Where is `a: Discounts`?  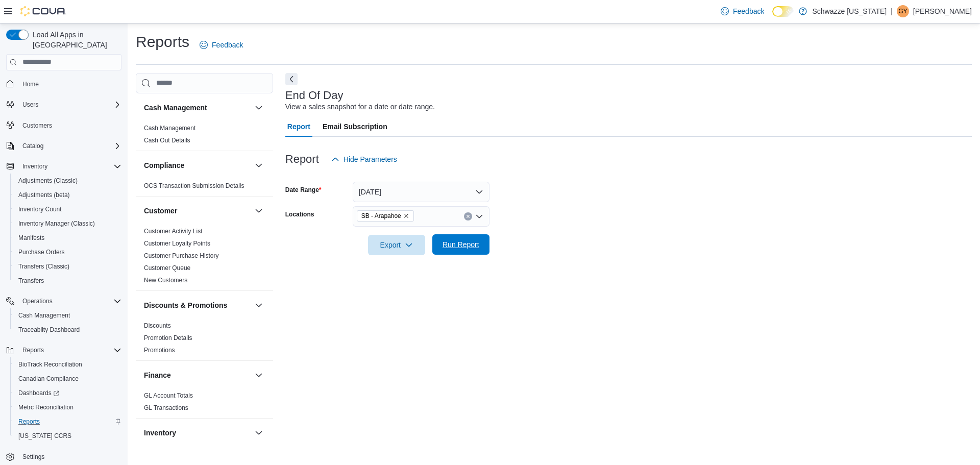 a: Discounts is located at coordinates (157, 326).